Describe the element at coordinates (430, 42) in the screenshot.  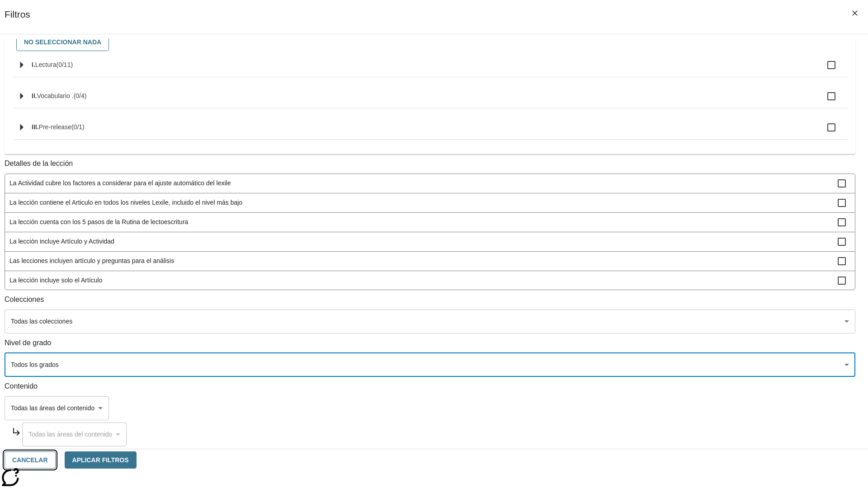
I see `div: Seleccione habilidades` at that location.